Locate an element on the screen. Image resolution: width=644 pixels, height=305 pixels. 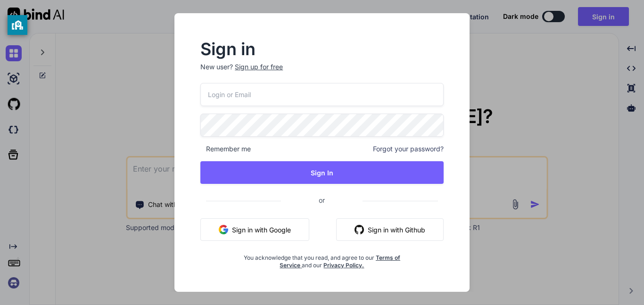
div: Sign up for free is located at coordinates (259, 67).